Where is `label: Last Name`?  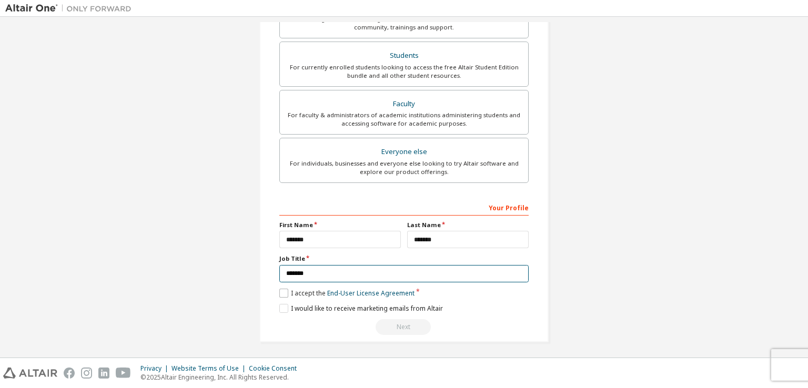 label: Last Name is located at coordinates (467, 225).